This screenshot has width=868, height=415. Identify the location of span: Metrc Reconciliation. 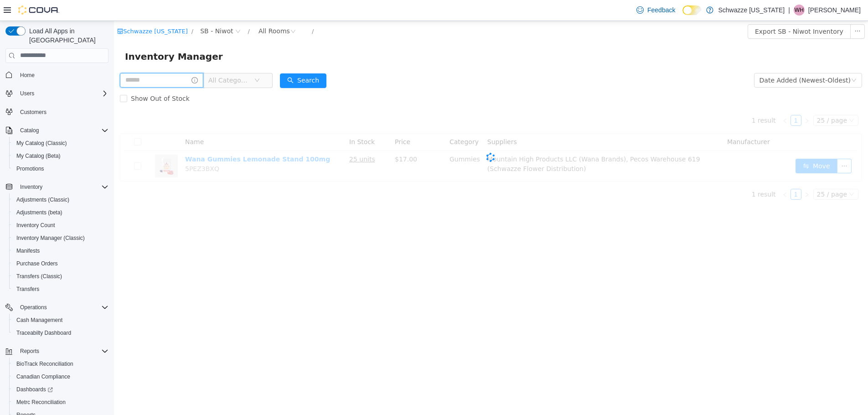
(60, 403).